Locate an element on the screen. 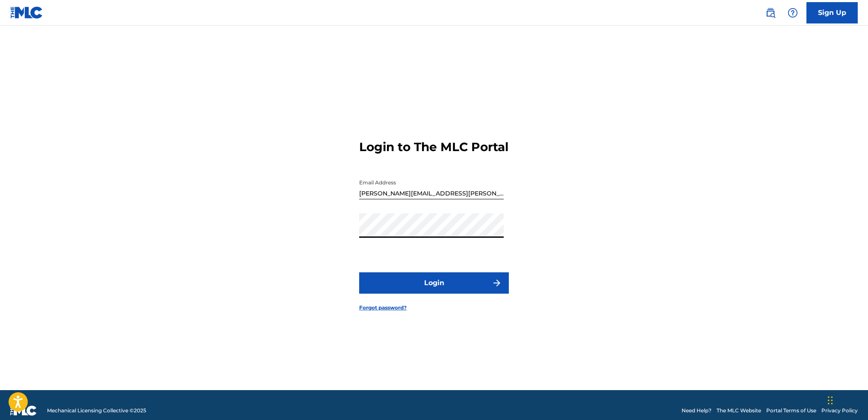 The image size is (868, 420). button: Login is located at coordinates (434, 283).